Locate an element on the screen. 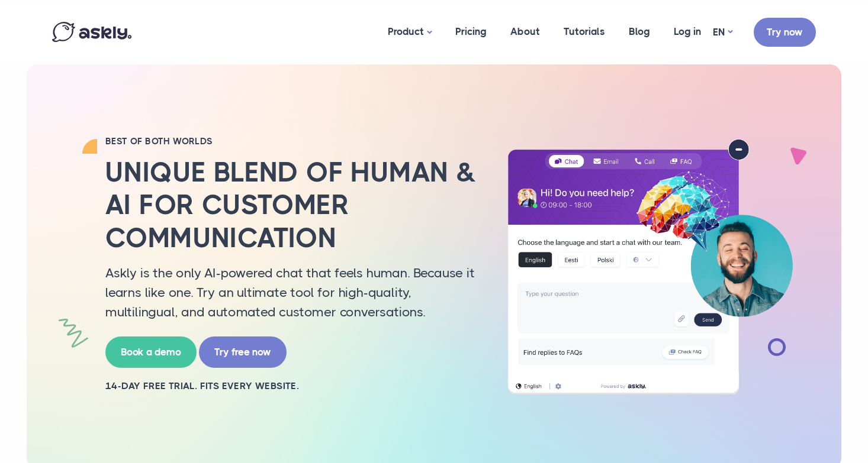  p: Askly is the only AI-powered chat that feels human. Because it learns like one. Try an ultimate t... is located at coordinates (292, 293).